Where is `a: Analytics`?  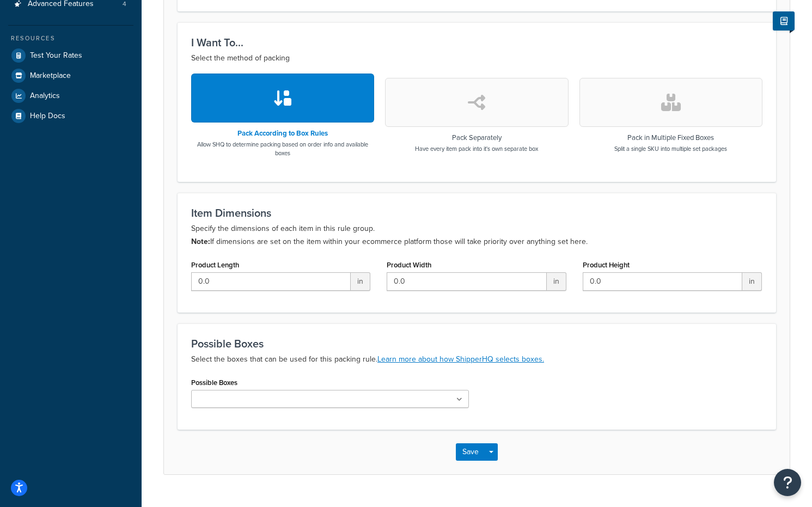
a: Analytics is located at coordinates (71, 96).